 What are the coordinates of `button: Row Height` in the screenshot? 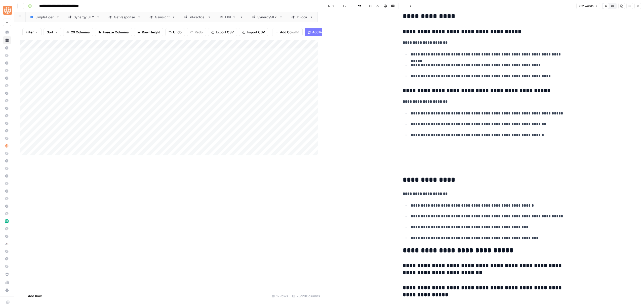 It's located at (148, 32).